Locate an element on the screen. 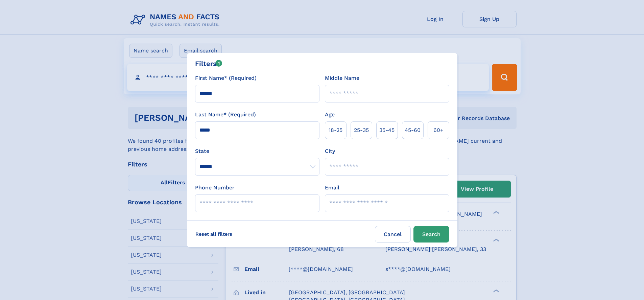 Image resolution: width=644 pixels, height=300 pixels. label: City is located at coordinates (330, 151).